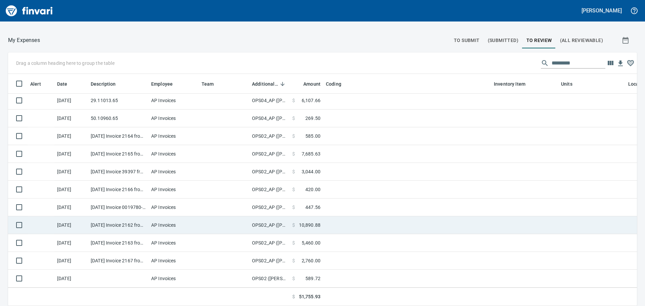 Image resolution: width=645 pixels, height=306 pixels. What do you see at coordinates (626, 40) in the screenshot?
I see `button: Show transactions within a particular date range` at bounding box center [626, 40].